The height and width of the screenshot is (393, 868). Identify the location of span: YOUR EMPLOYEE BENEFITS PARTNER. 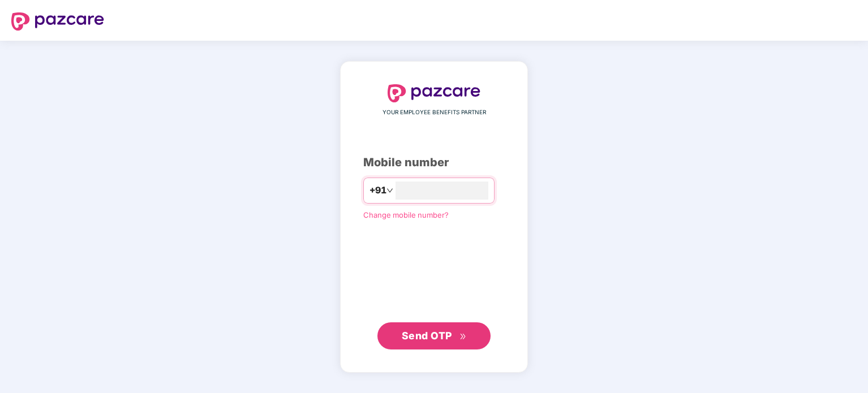
(434, 113).